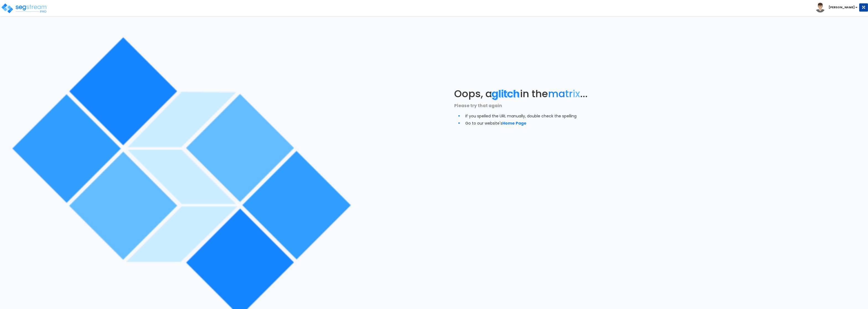 The height and width of the screenshot is (309, 868). What do you see at coordinates (576, 94) in the screenshot?
I see `span: ix` at bounding box center [576, 94].